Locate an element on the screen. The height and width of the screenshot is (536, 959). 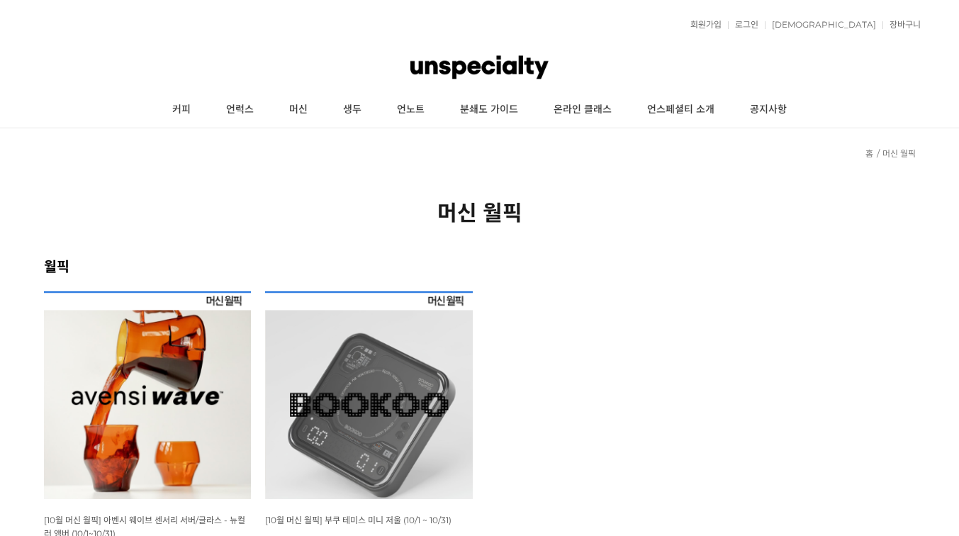
a: 로그인 is located at coordinates (743, 25).